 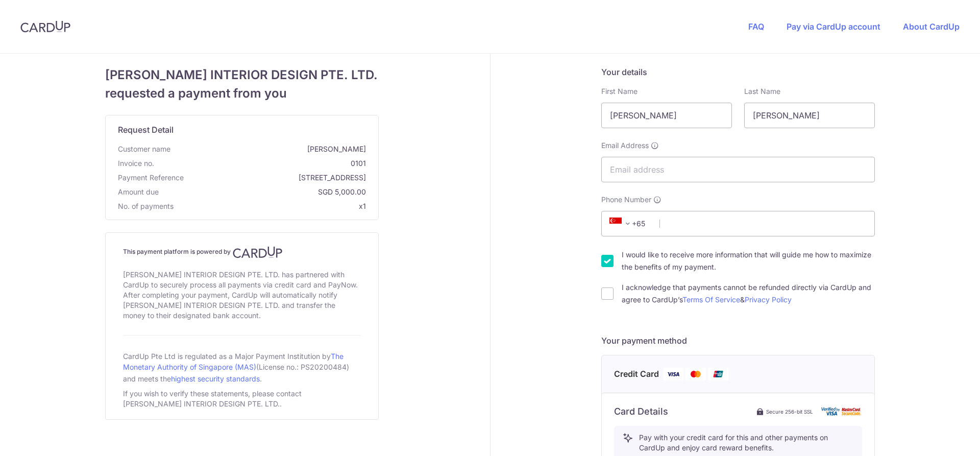 What do you see at coordinates (667, 116) in the screenshot?
I see `input: First name` at bounding box center [667, 116].